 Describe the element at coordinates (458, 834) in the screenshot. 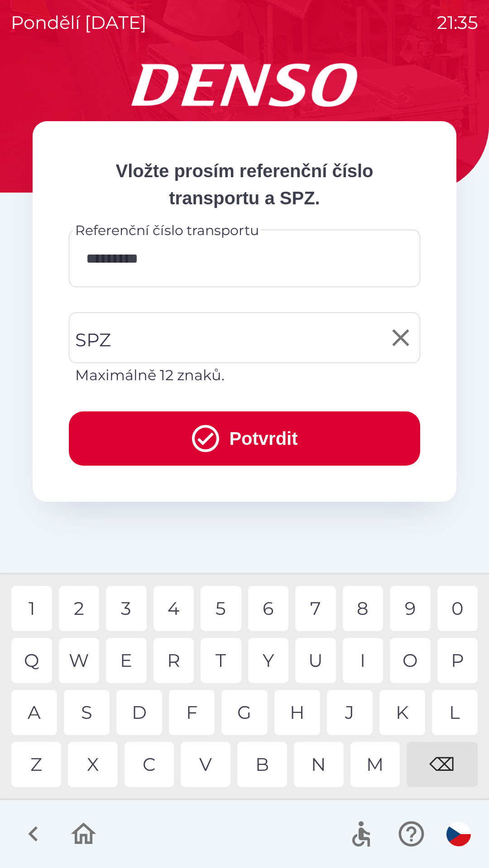

I see `img: cs flag` at that location.